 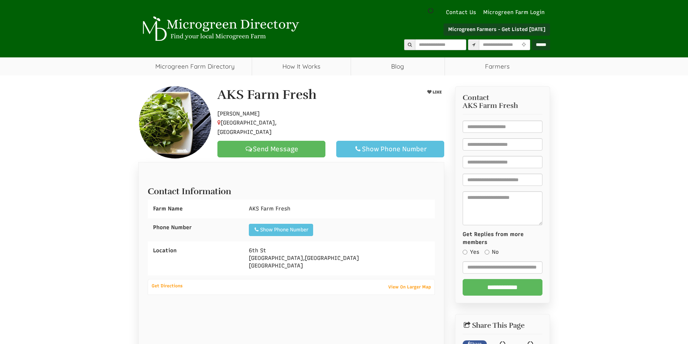 What do you see at coordinates (461, 12) in the screenshot?
I see `a: Contact Us` at bounding box center [461, 12].